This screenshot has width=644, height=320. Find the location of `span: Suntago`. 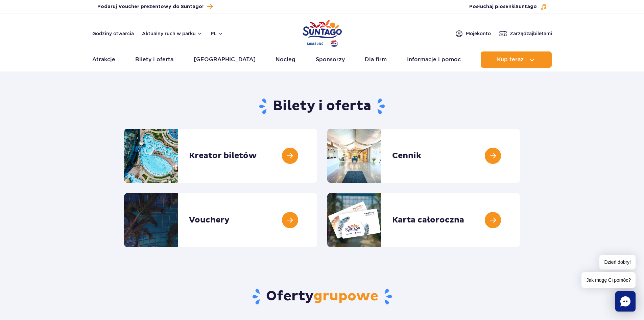

span: Suntago is located at coordinates (526, 7).